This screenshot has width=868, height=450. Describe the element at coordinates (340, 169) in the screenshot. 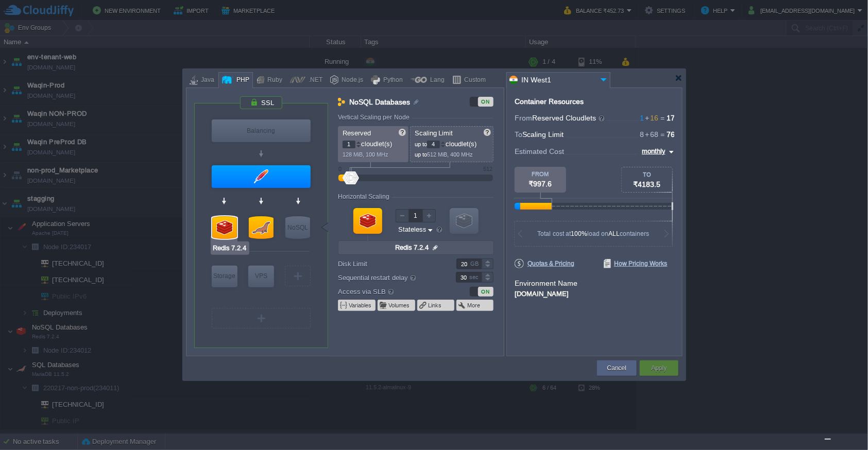

I see `div: 0` at that location.